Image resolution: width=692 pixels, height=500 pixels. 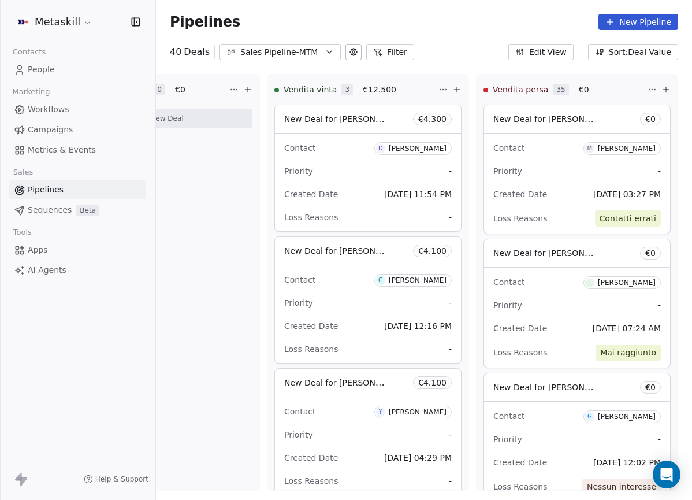 I want to click on span: Sales, so click(x=23, y=172).